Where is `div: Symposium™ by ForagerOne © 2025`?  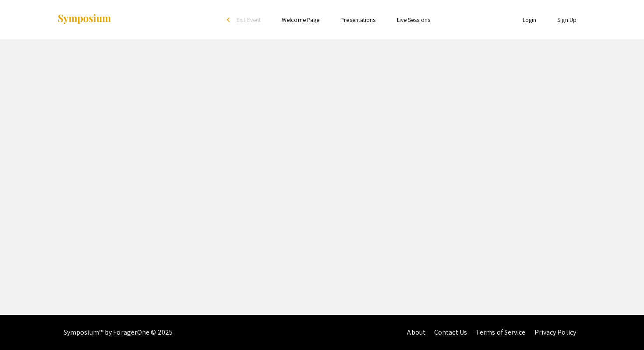 div: Symposium™ by ForagerOne © 2025 is located at coordinates (118, 332).